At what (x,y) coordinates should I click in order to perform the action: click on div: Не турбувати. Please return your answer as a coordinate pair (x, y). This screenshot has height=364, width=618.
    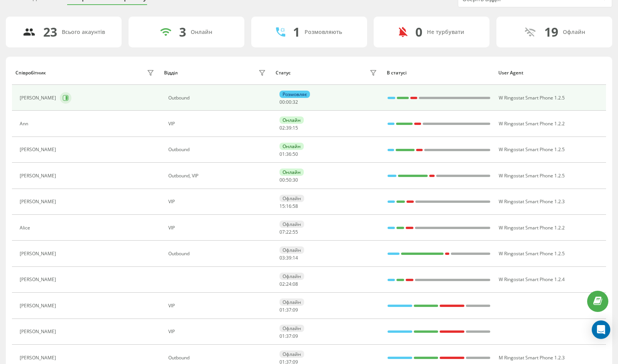
    Looking at the image, I should click on (445, 32).